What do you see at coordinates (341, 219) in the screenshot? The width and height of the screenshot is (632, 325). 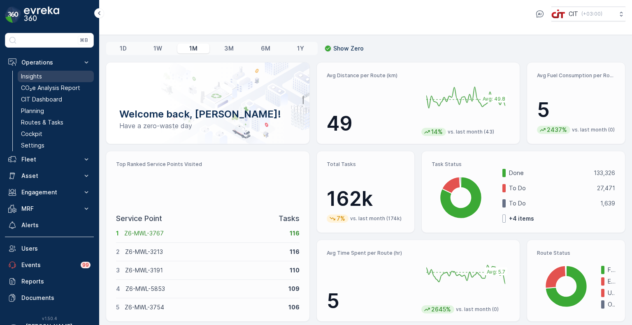 I see `p: 7%` at bounding box center [341, 219].